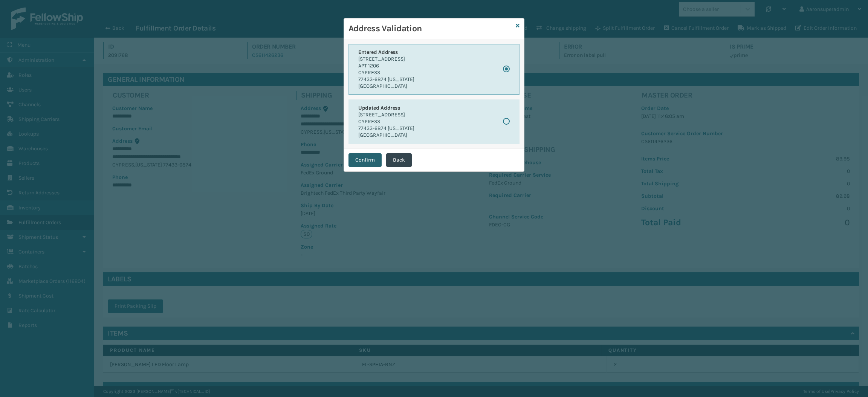 The width and height of the screenshot is (868, 397). What do you see at coordinates (386, 108) in the screenshot?
I see `h6: Updated Address` at bounding box center [386, 108].